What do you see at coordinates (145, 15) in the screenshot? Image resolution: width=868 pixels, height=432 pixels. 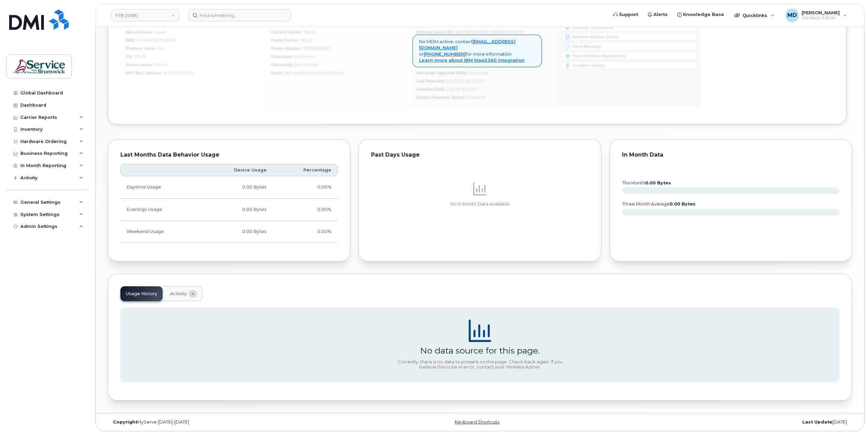 I see `a: FTB (SNB)` at bounding box center [145, 15].